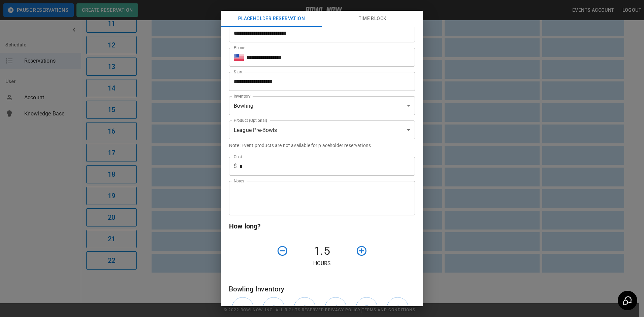  What do you see at coordinates (239, 57) in the screenshot?
I see `button: Select country` at bounding box center [239, 57].